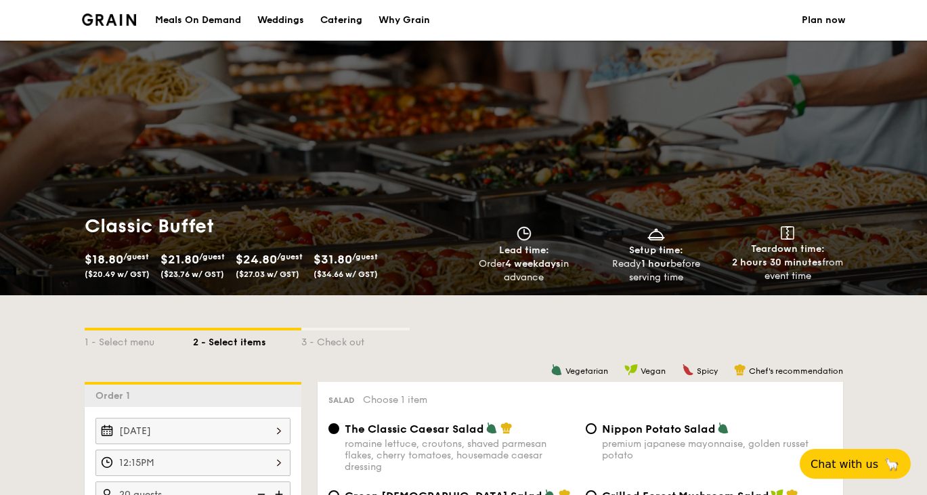 Image resolution: width=927 pixels, height=495 pixels. What do you see at coordinates (104, 259) in the screenshot?
I see `span: $18.80` at bounding box center [104, 259].